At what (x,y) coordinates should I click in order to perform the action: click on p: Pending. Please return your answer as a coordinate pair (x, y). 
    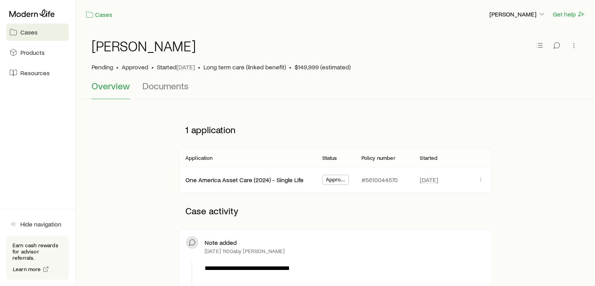
    Looking at the image, I should click on (102, 67).